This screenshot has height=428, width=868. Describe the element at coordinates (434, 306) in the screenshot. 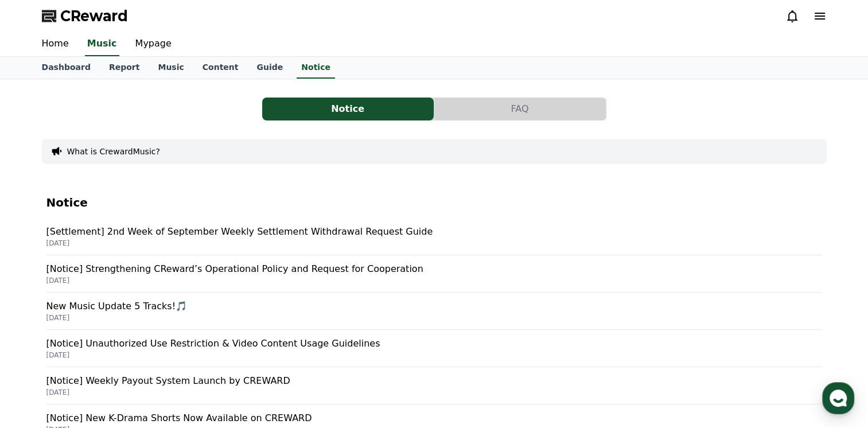

I see `p: New Music Update 5 Tracks!🎵` at that location.